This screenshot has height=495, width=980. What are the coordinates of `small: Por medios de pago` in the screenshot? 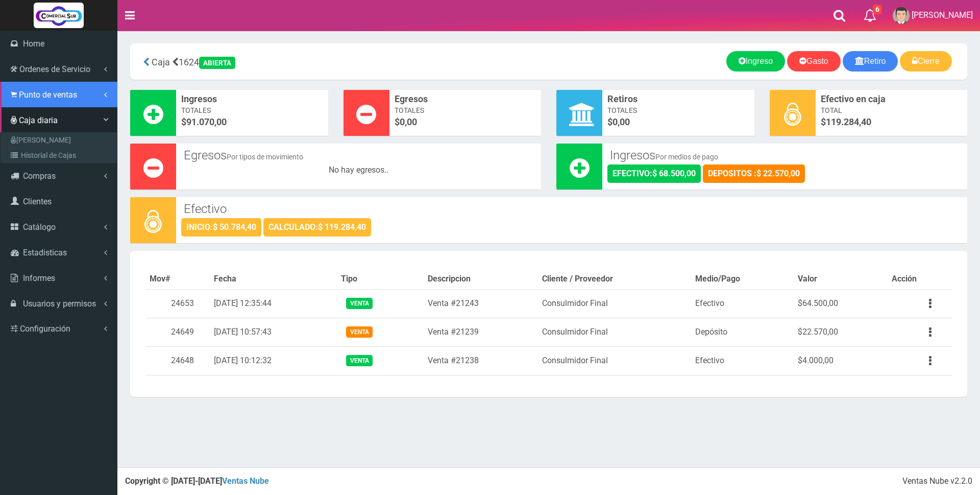 It's located at (686, 157).